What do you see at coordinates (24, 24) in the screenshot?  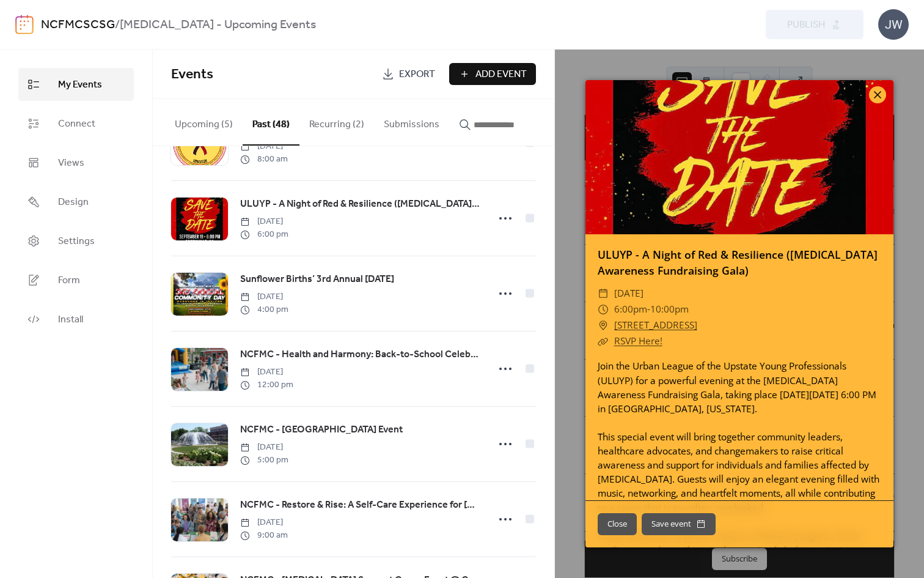 I see `img: logo` at bounding box center [24, 24].